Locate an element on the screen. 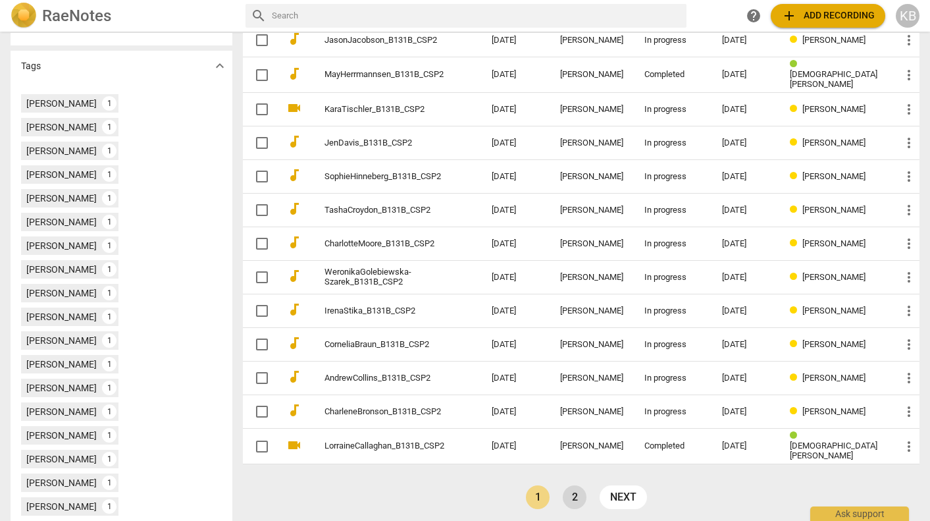 This screenshot has width=930, height=521. button: Upload is located at coordinates (828, 16).